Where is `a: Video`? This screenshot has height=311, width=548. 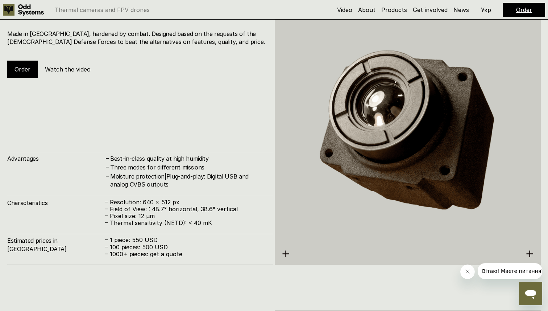
a: Video is located at coordinates (345, 10).